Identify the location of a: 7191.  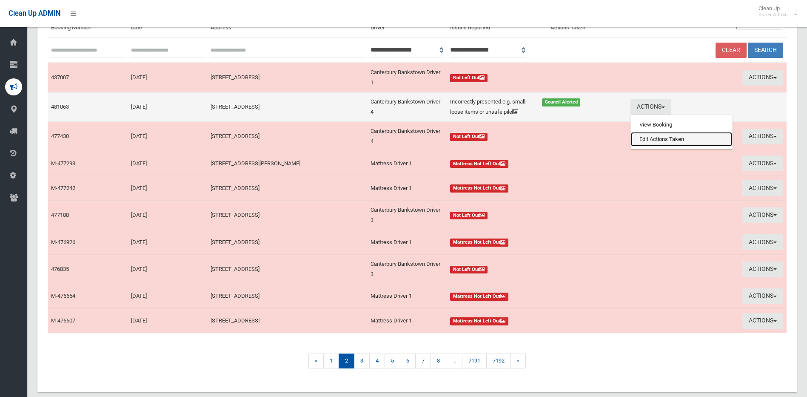
(474, 360).